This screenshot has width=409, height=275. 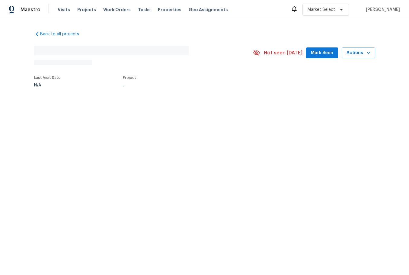 I want to click on span: Properties, so click(x=170, y=10).